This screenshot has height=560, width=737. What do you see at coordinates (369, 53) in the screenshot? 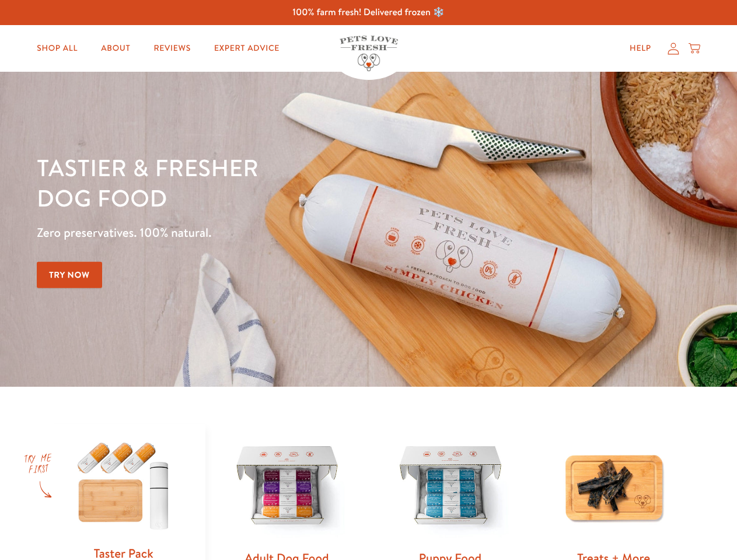
I see `img: Pets Love Fresh` at bounding box center [369, 53].